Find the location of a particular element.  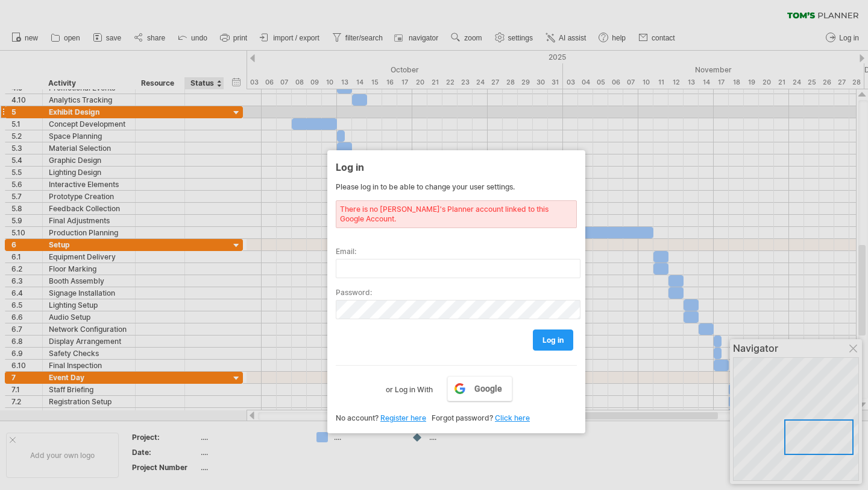

a: log in is located at coordinates (553, 339).